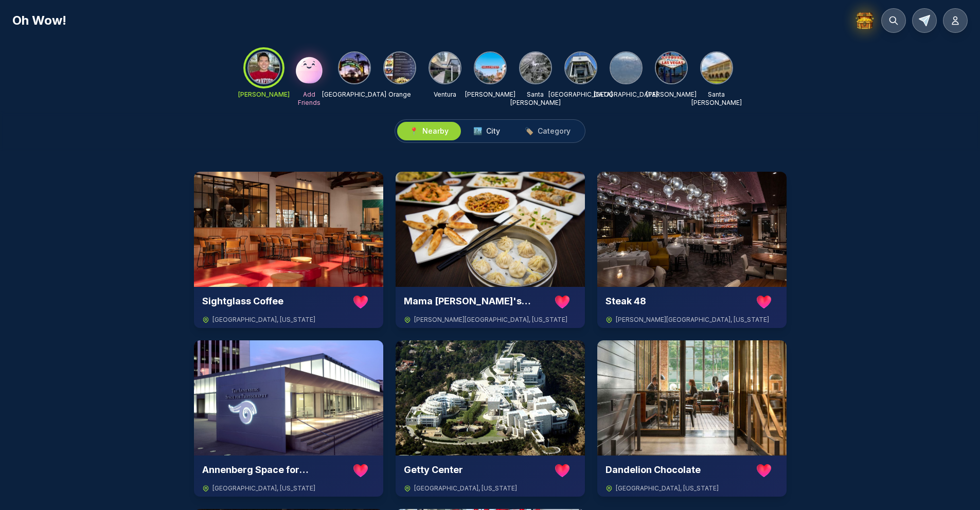  Describe the element at coordinates (274, 470) in the screenshot. I see `h3: Annenberg Space for Photography` at that location.